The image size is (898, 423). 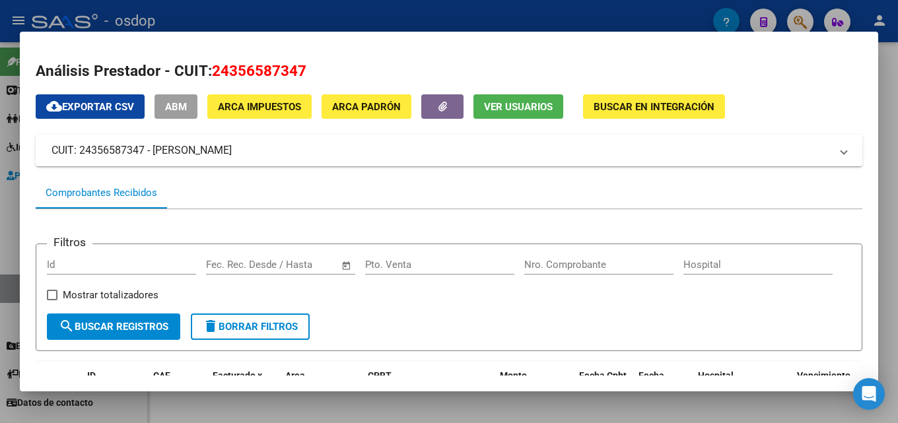 What do you see at coordinates (114, 327) in the screenshot?
I see `button: Buscar Registros` at bounding box center [114, 327].